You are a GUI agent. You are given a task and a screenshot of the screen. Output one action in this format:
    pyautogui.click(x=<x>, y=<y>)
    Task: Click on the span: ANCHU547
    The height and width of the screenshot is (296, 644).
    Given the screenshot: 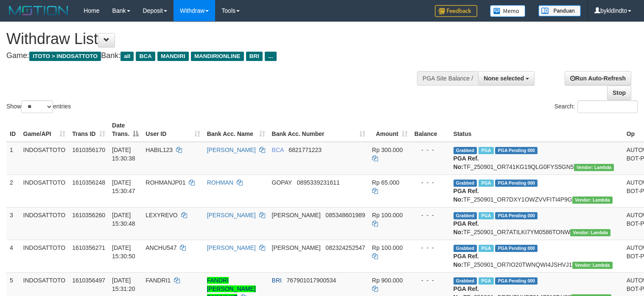 What is the action you would take?
    pyautogui.click(x=161, y=248)
    